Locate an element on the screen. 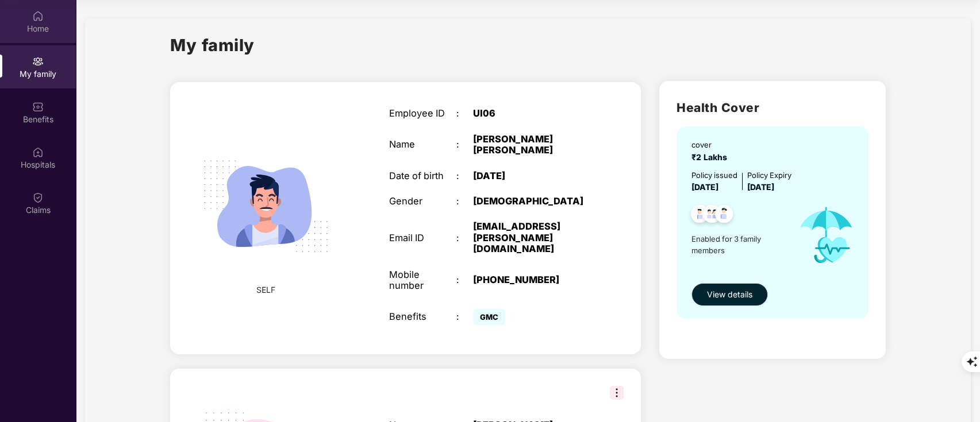  img: svg+xml;base64,PHN2ZyB3aWR0aD0iMzIiIGhlaWdodD0iMzIiIHZpZXdCb3g9IjAgMCAzMiAzMiIgZmlsbD0ibm9uZSIgeG... is located at coordinates (617, 393).